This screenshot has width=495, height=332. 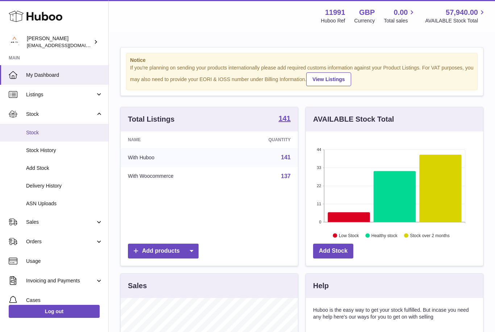 What do you see at coordinates (328, 79) in the screenshot?
I see `a: View Listings` at bounding box center [328, 79].